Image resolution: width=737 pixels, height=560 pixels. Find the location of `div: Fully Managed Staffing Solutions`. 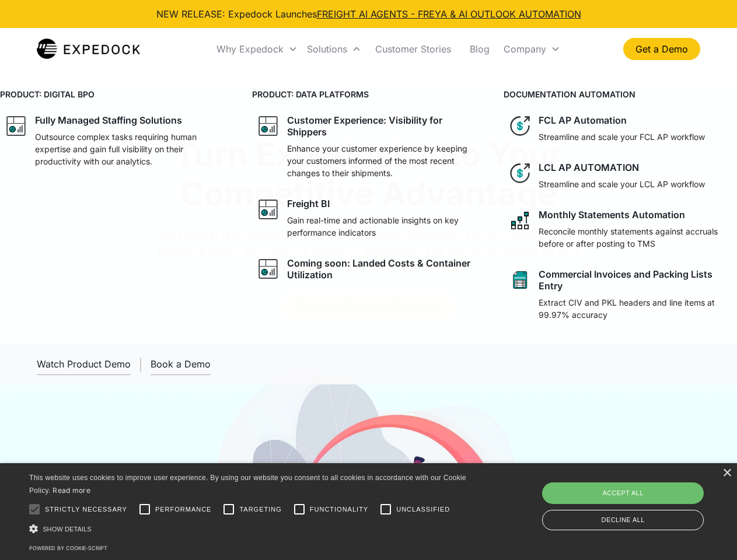

div: Fully Managed Staffing Solutions is located at coordinates (109, 120).